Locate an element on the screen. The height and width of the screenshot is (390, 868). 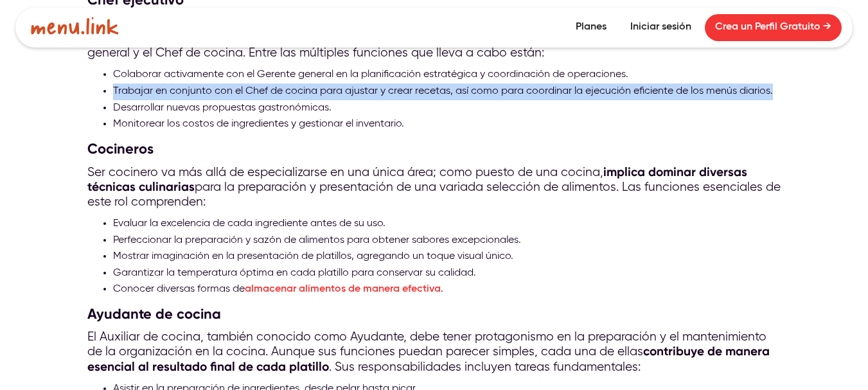
a: Iniciar sesión is located at coordinates (661, 28).